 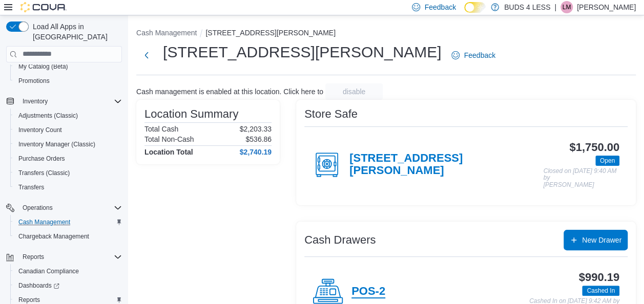 I want to click on a: Promotions, so click(x=34, y=81).